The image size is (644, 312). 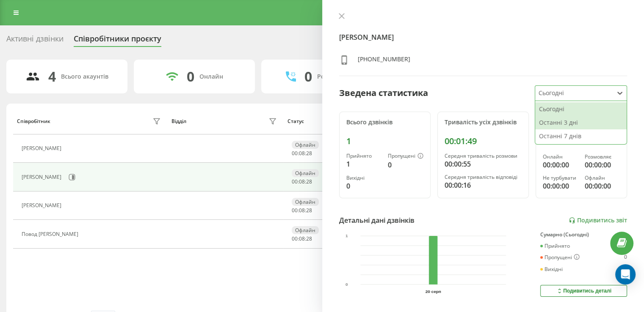 I want to click on div: Статус, so click(x=296, y=121).